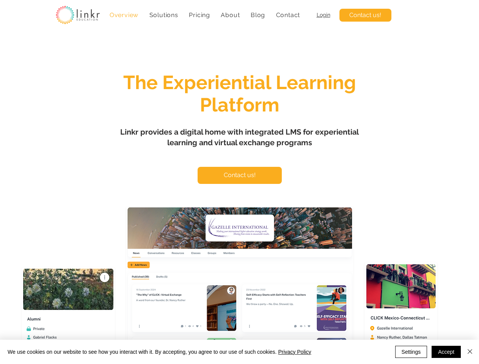  What do you see at coordinates (288, 15) in the screenshot?
I see `a: Contact` at bounding box center [288, 15].